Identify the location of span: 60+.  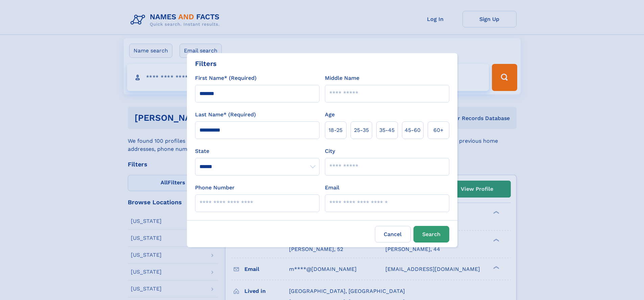
(438, 130).